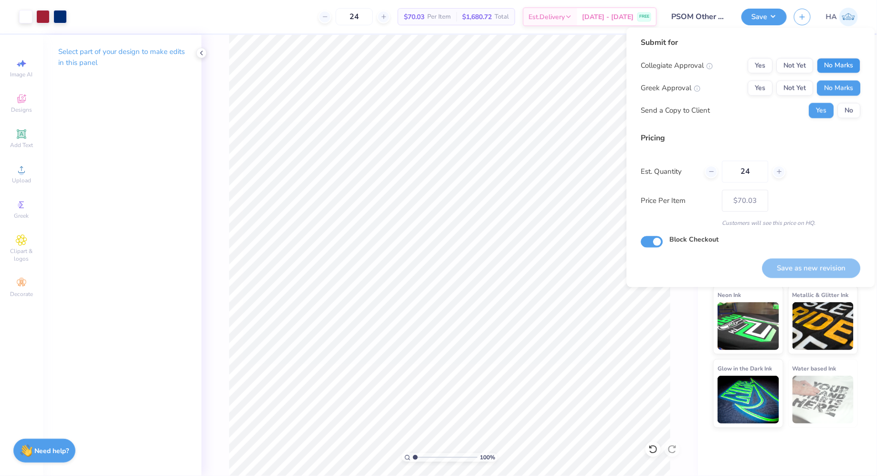  What do you see at coordinates (831, 17) in the screenshot?
I see `span: HA` at bounding box center [831, 17].